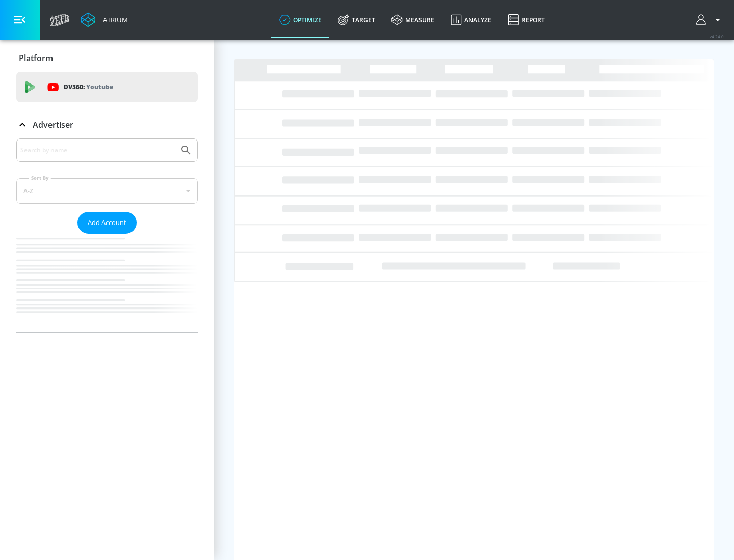  I want to click on p: Platform, so click(36, 58).